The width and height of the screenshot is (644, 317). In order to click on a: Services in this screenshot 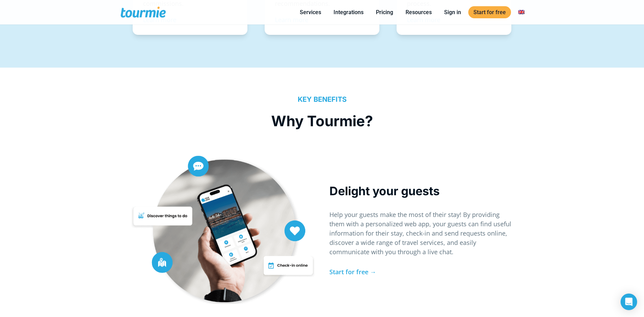, I will do `click(311, 12)`.